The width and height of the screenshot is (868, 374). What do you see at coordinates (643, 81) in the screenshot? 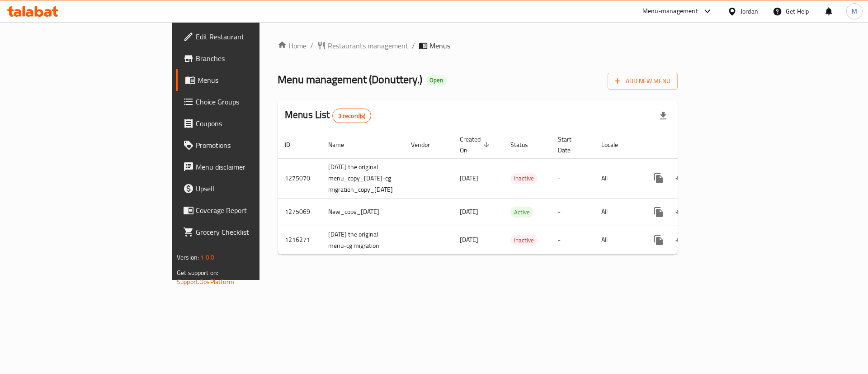
I see `span: Add New Menu` at bounding box center [643, 81].